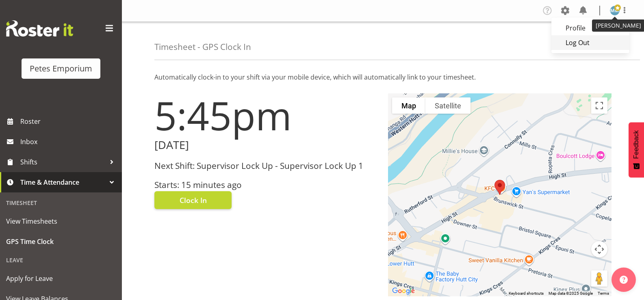 Image resolution: width=644 pixels, height=300 pixels. I want to click on img: help-xxl-2.png, so click(624, 280).